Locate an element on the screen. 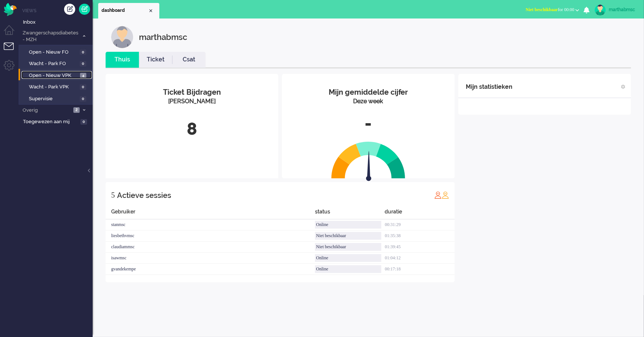 The width and height of the screenshot is (644, 337). a: marthabmsc is located at coordinates (614, 10).